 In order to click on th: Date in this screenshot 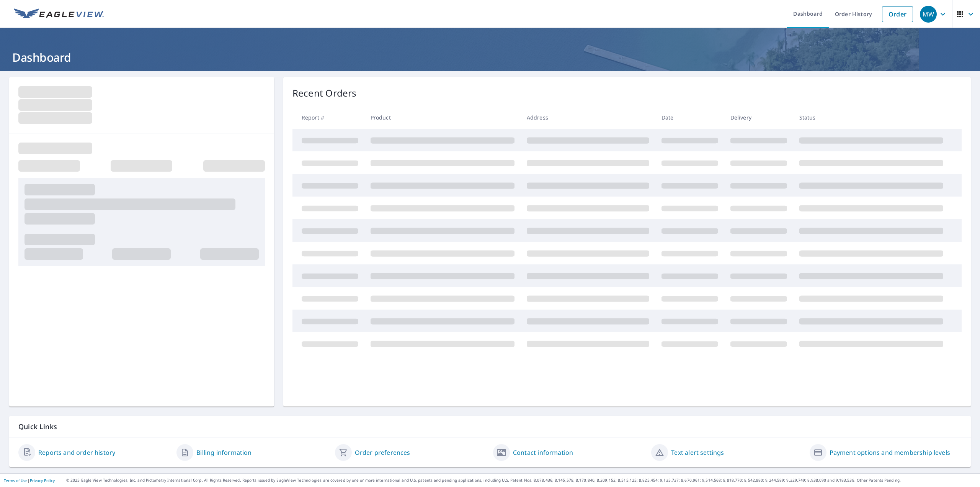, I will do `click(689, 117)`.